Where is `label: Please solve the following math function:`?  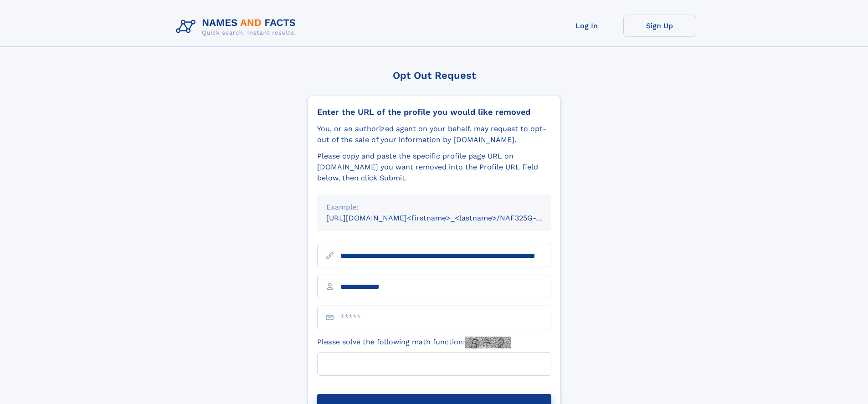 label: Please solve the following math function: is located at coordinates (414, 342).